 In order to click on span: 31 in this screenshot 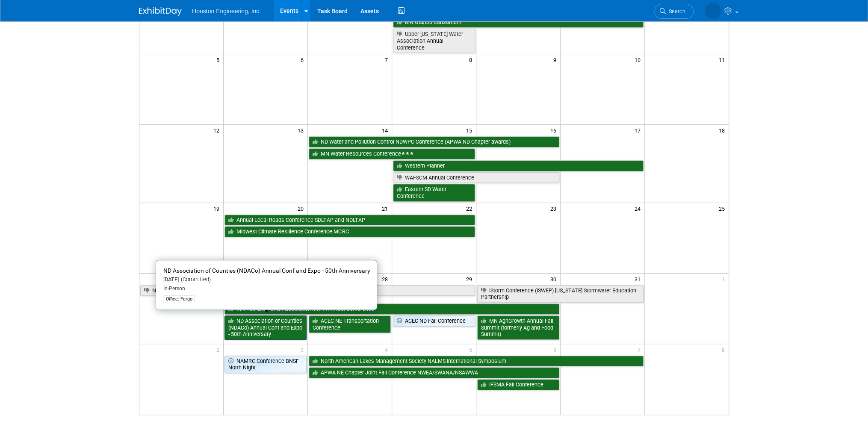, I will do `click(639, 279)`.